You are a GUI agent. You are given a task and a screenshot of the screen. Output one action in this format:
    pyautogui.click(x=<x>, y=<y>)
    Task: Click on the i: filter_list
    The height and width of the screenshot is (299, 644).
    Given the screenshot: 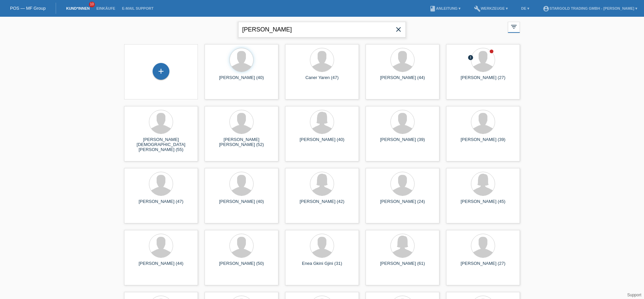 What is the action you would take?
    pyautogui.click(x=514, y=27)
    